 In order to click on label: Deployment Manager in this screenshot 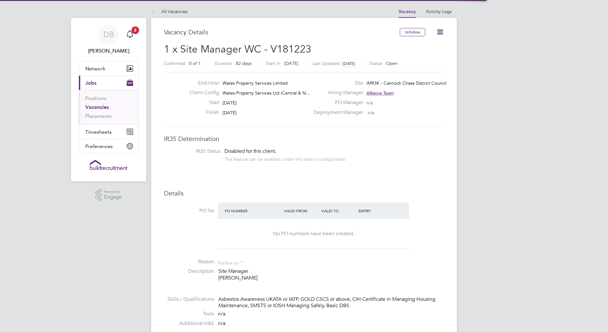, I will do `click(337, 112)`.